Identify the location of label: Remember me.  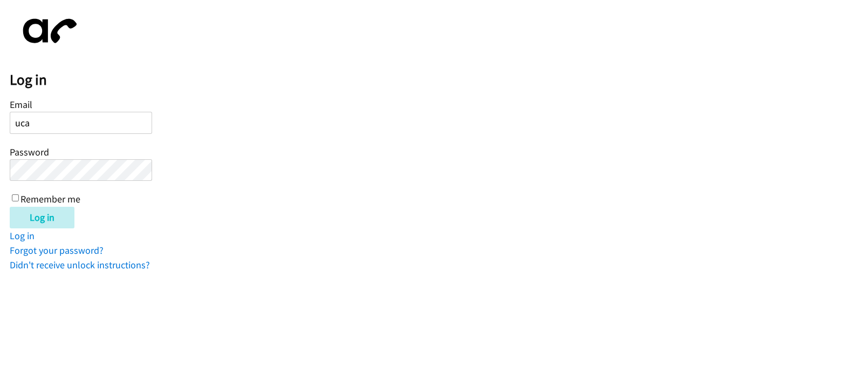
(50, 199).